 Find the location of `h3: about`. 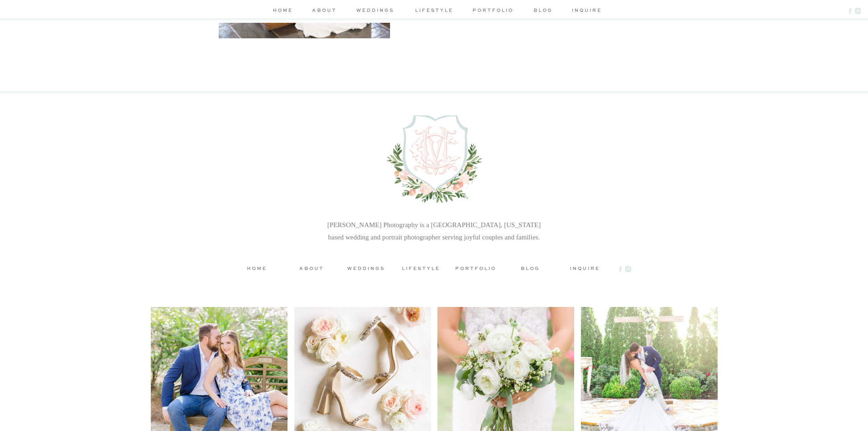

h3: about is located at coordinates (312, 268).